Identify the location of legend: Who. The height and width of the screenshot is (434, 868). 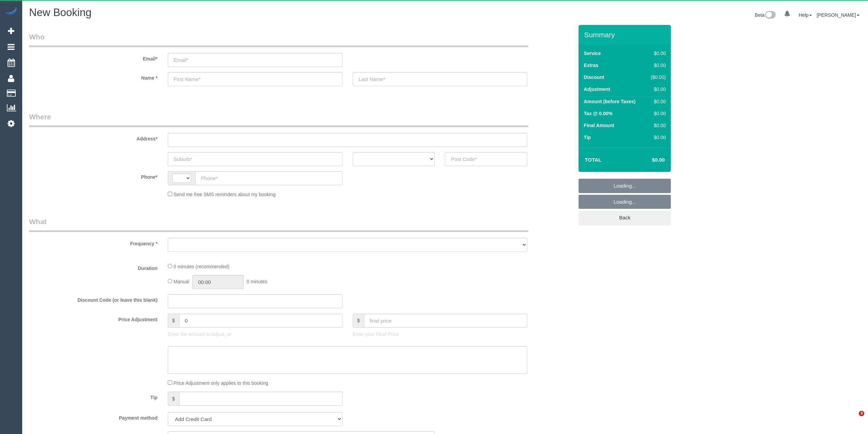
(278, 39).